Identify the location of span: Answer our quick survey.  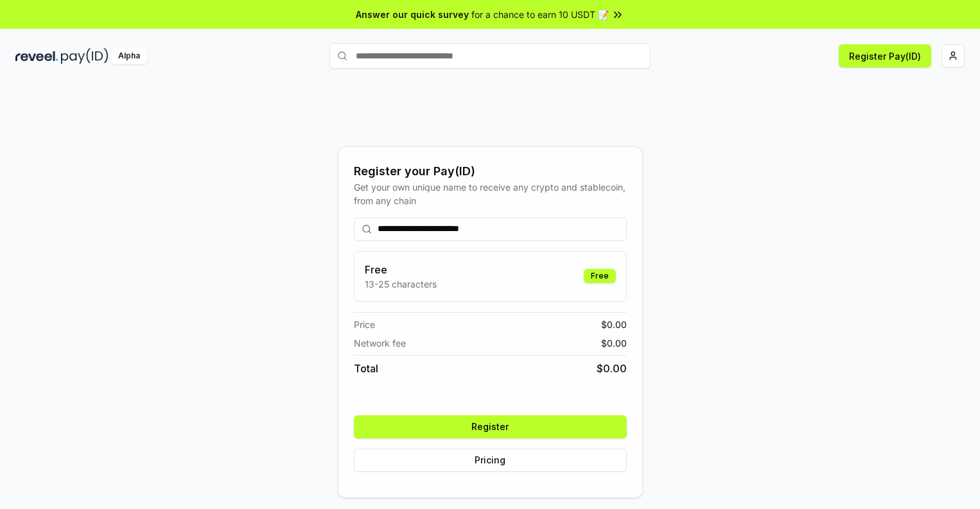
(413, 14).